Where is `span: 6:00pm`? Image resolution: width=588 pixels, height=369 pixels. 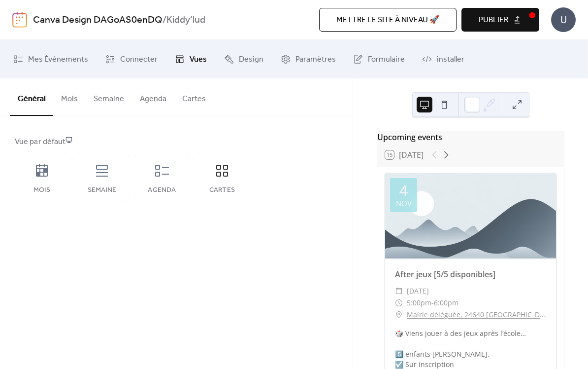 span: 6:00pm is located at coordinates (447, 303).